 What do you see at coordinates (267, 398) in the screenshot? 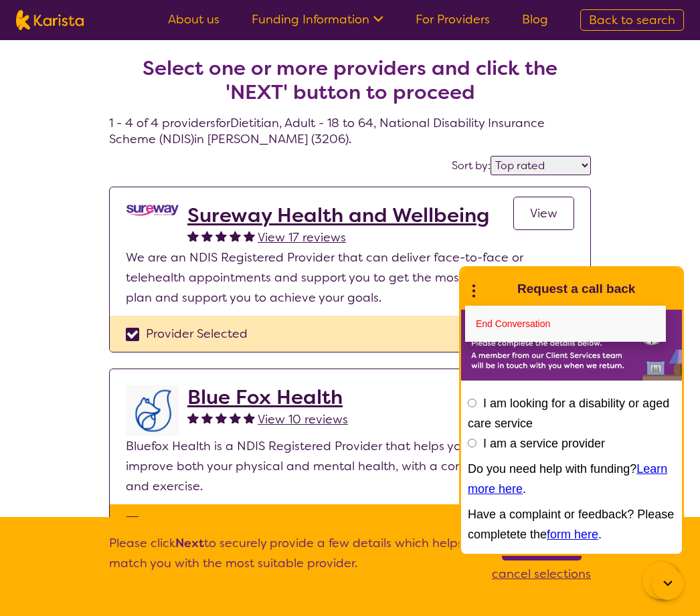
I see `h2: Blue Fox Health` at bounding box center [267, 398].